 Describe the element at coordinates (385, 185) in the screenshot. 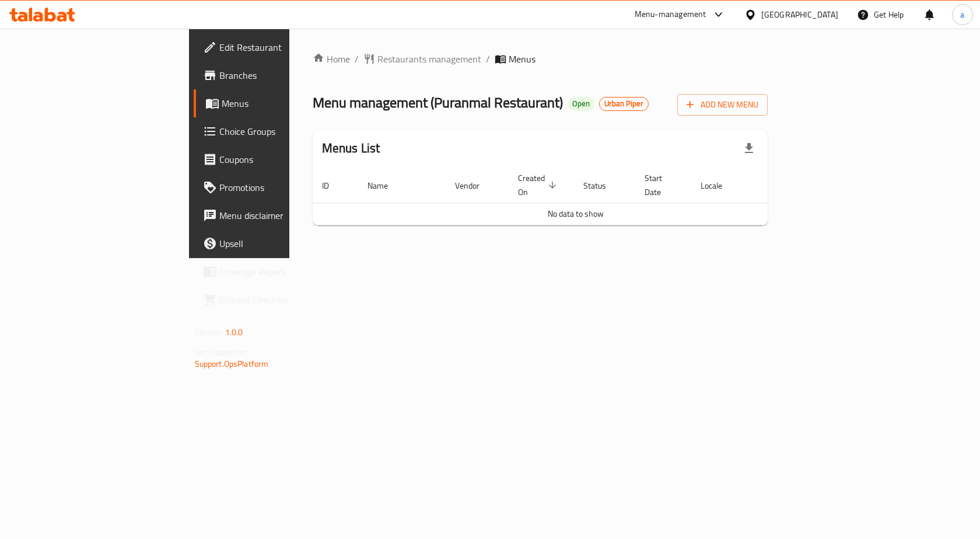

I see `span: Name` at that location.